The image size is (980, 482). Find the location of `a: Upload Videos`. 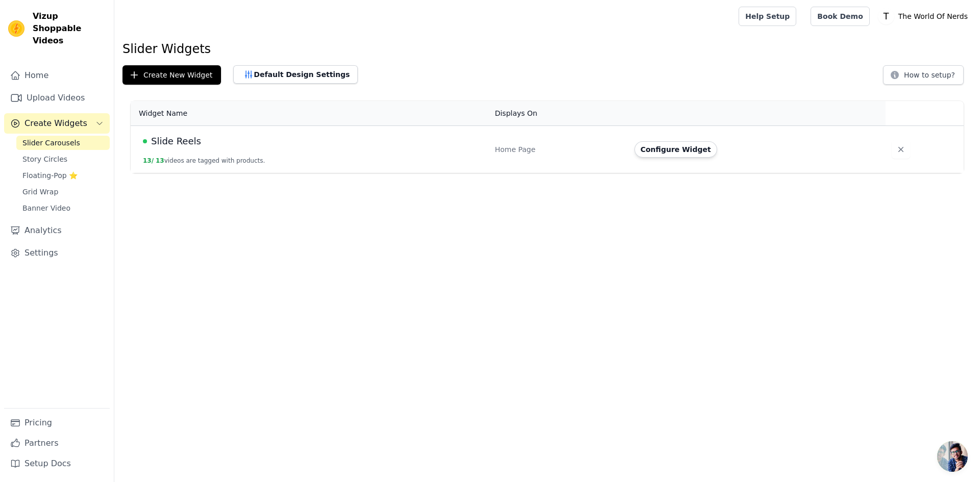

a: Upload Videos is located at coordinates (57, 98).